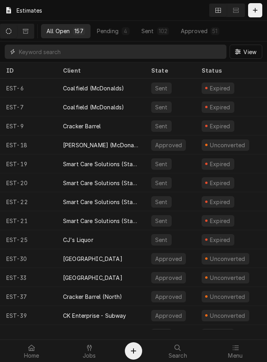  What do you see at coordinates (32, 355) in the screenshot?
I see `span: Home` at bounding box center [32, 355].